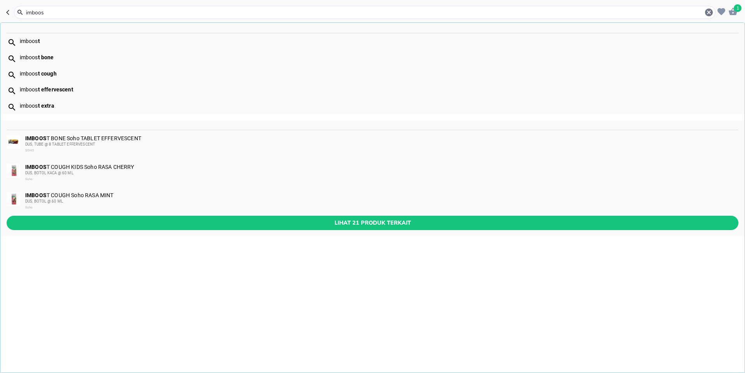 This screenshot has height=373, width=745. I want to click on b: t extra, so click(46, 106).